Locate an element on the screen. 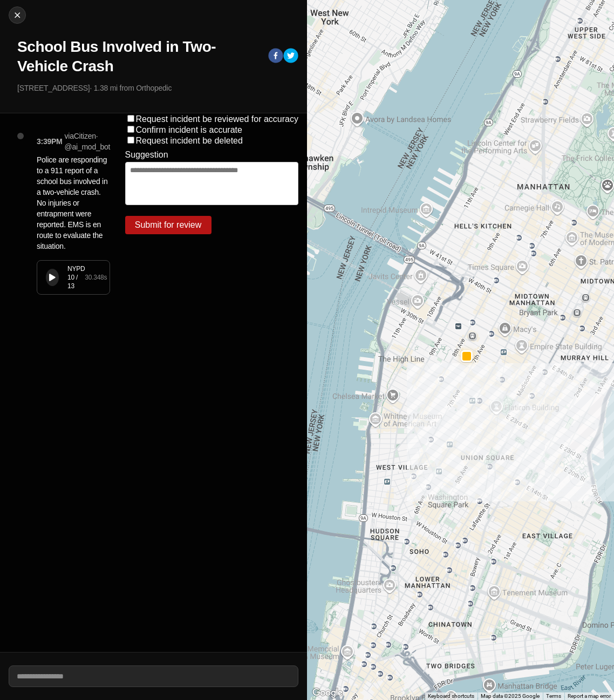 The height and width of the screenshot is (700, 614). button: twitter is located at coordinates (290, 57).